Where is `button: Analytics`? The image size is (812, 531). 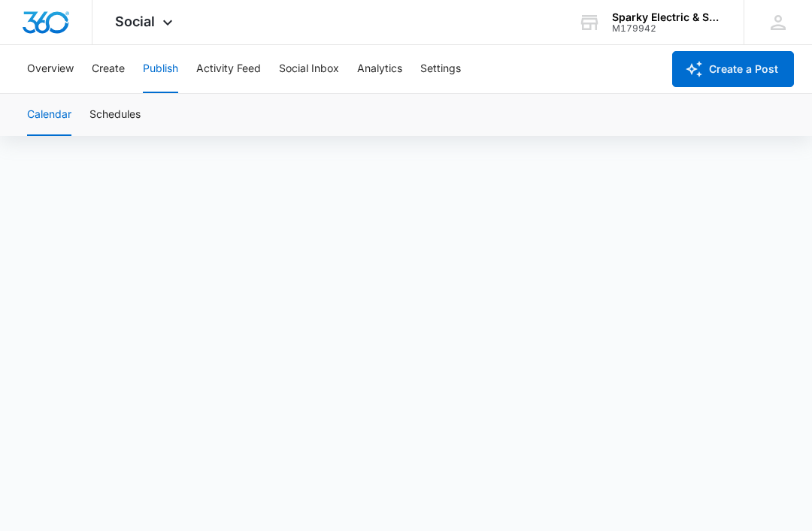
button: Analytics is located at coordinates (380, 69).